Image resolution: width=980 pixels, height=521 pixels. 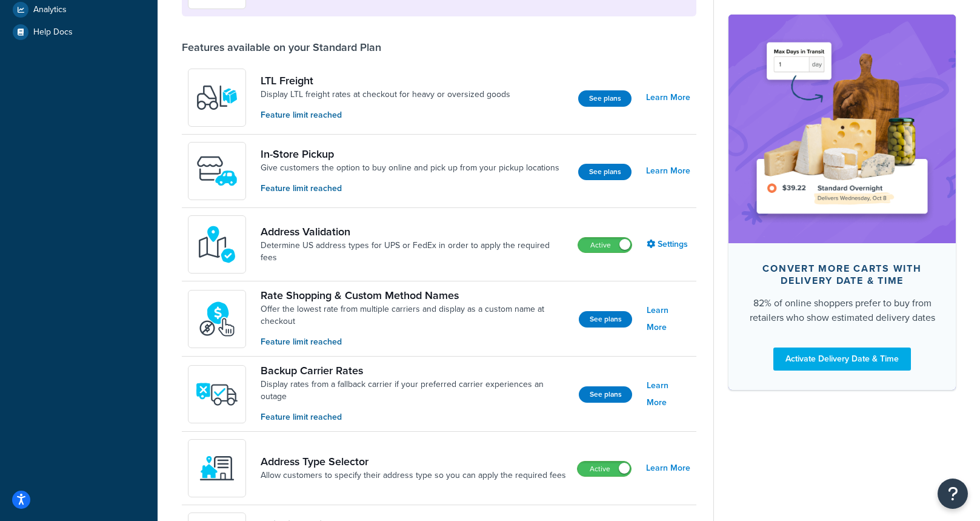 What do you see at coordinates (414, 295) in the screenshot?
I see `a: Rate Shopping & Custom Method Names` at bounding box center [414, 295].